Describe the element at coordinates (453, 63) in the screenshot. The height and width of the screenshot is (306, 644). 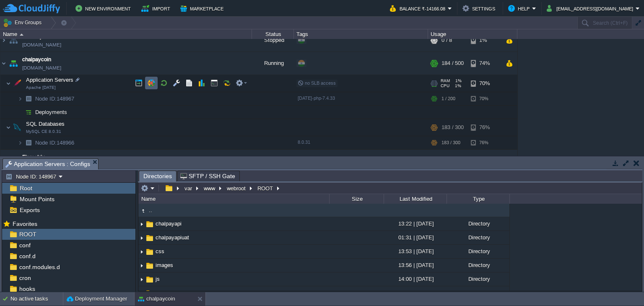
I see `div: 184 / 500` at that location.